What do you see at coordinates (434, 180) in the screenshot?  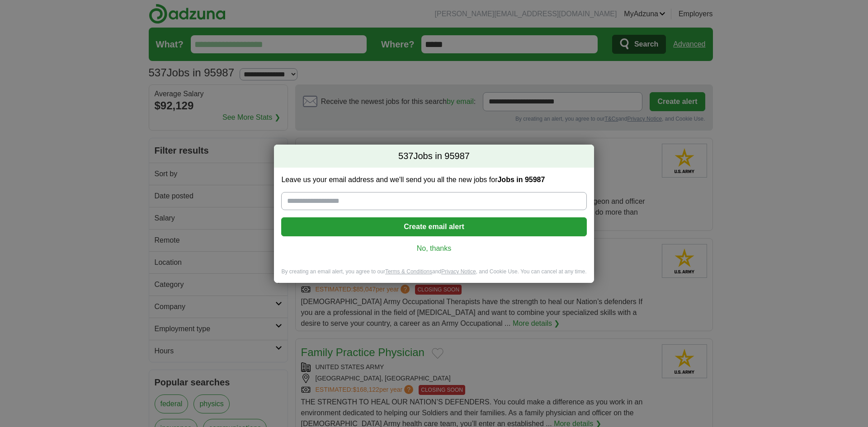 I see `label: Leave us your email address and we'll send you all the new jobs for` at bounding box center [434, 180].